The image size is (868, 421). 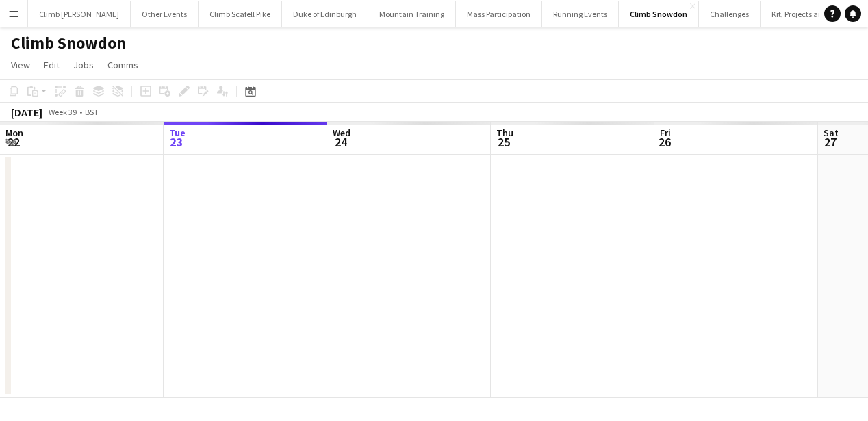 What do you see at coordinates (68, 44) in the screenshot?
I see `h1: Climb Snowdon` at bounding box center [68, 44].